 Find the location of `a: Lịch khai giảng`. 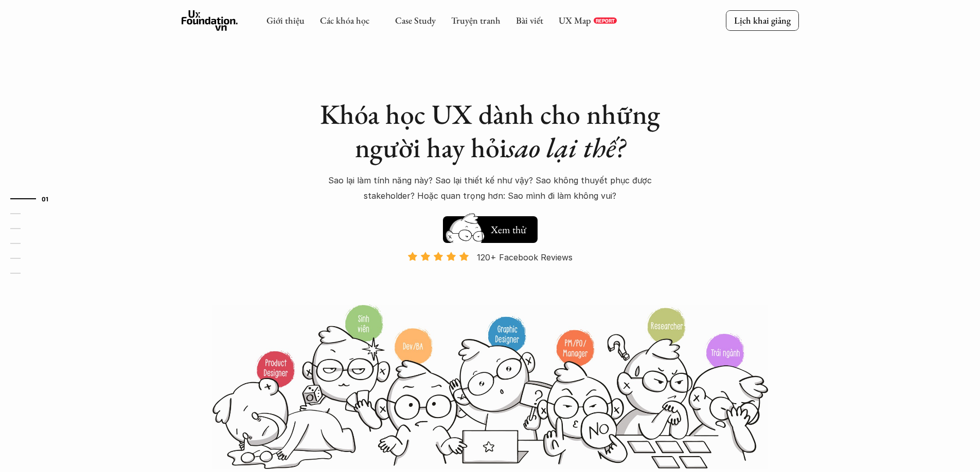

a: Lịch khai giảng is located at coordinates (762, 20).